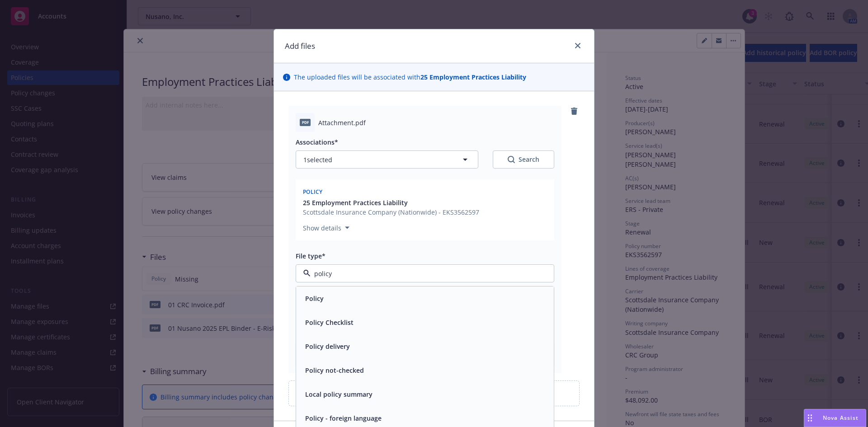 The height and width of the screenshot is (427, 868). Describe the element at coordinates (327, 346) in the screenshot. I see `span: Policy delivery` at that location.